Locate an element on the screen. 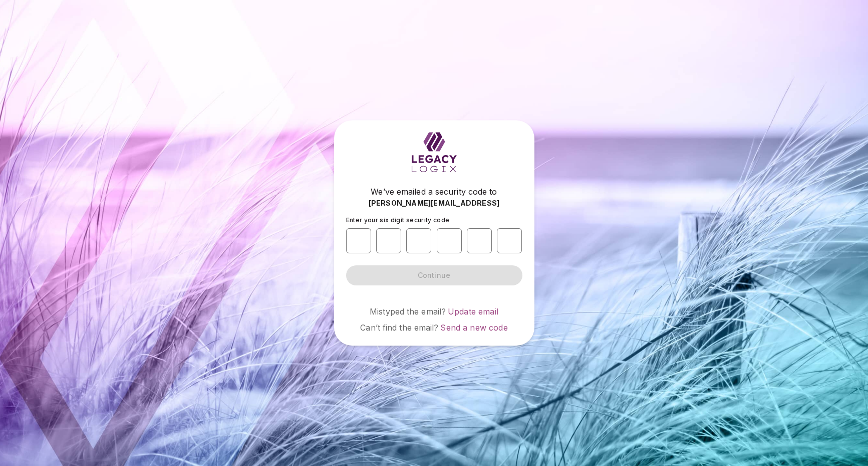 This screenshot has width=868, height=466. a: Send a new code is located at coordinates (474, 328).